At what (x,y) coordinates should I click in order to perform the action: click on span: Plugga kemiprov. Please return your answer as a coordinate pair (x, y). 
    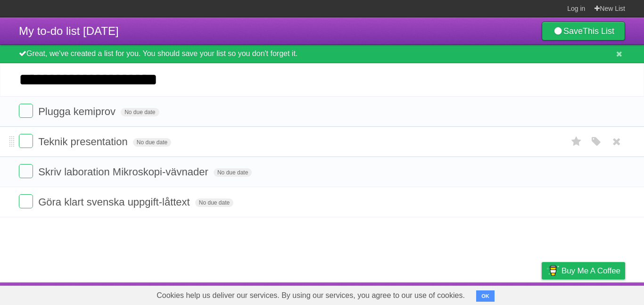
    Looking at the image, I should click on (78, 111).